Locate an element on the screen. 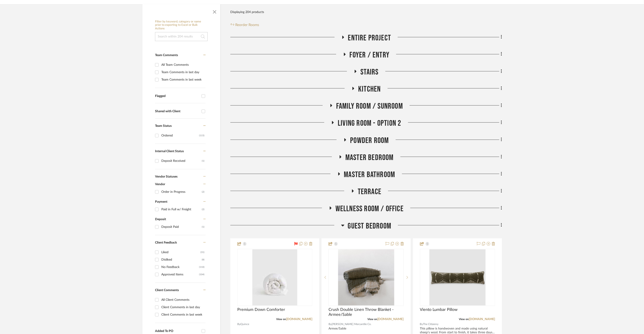  img: Crush Double Linen Throw Blanket - Armee/Sable is located at coordinates (366, 278).